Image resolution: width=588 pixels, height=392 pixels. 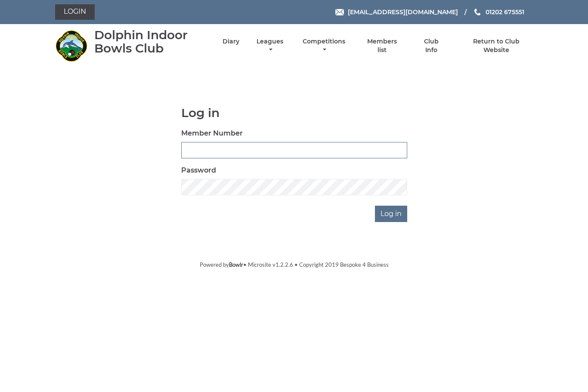 What do you see at coordinates (382, 46) in the screenshot?
I see `a: Members list` at bounding box center [382, 46].